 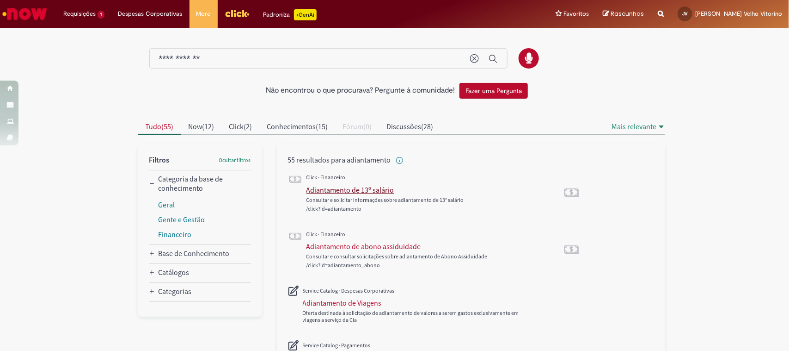 What do you see at coordinates (203, 14) in the screenshot?
I see `span: More` at bounding box center [203, 14].